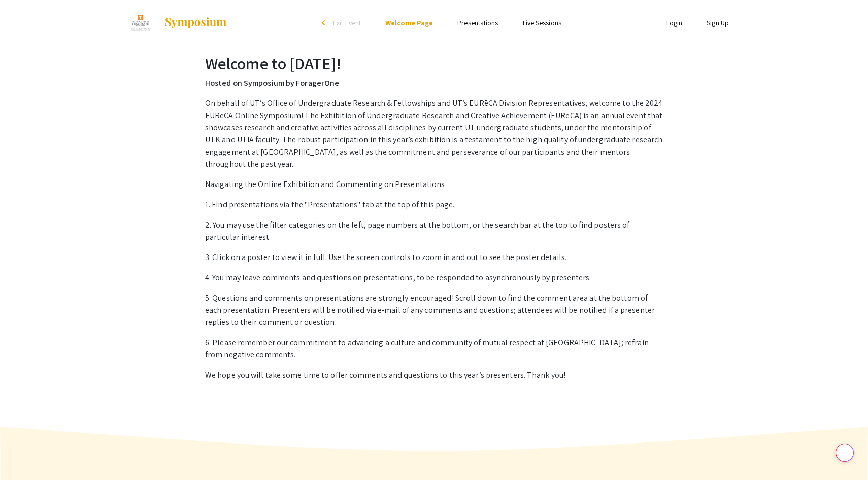 The height and width of the screenshot is (480, 868). I want to click on span: Exit Event, so click(347, 23).